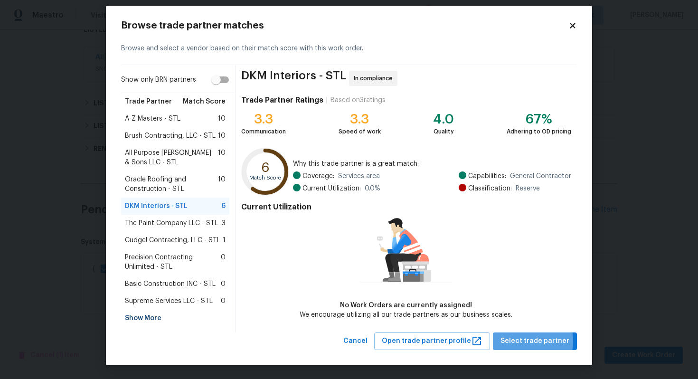  I want to click on div: 67%, so click(539, 119).